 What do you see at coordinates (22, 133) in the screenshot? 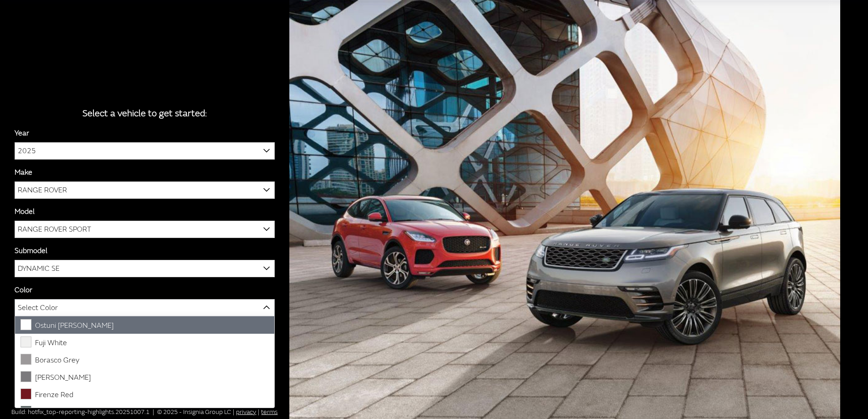
I see `label: Year` at bounding box center [22, 133].